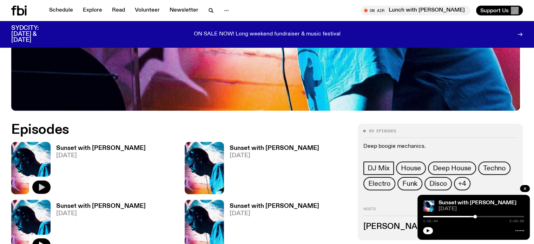 The height and width of the screenshot is (244, 534). What do you see at coordinates (438, 184) in the screenshot?
I see `span: Disco` at bounding box center [438, 184].